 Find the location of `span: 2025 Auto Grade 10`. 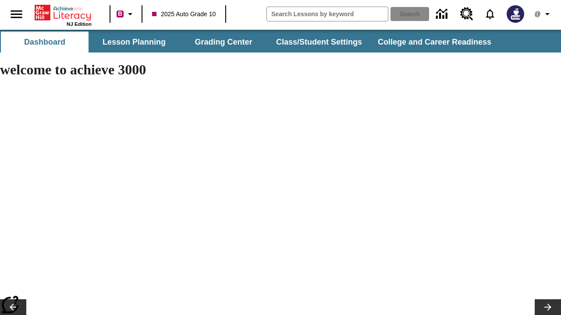

span: 2025 Auto Grade 10 is located at coordinates (184, 14).